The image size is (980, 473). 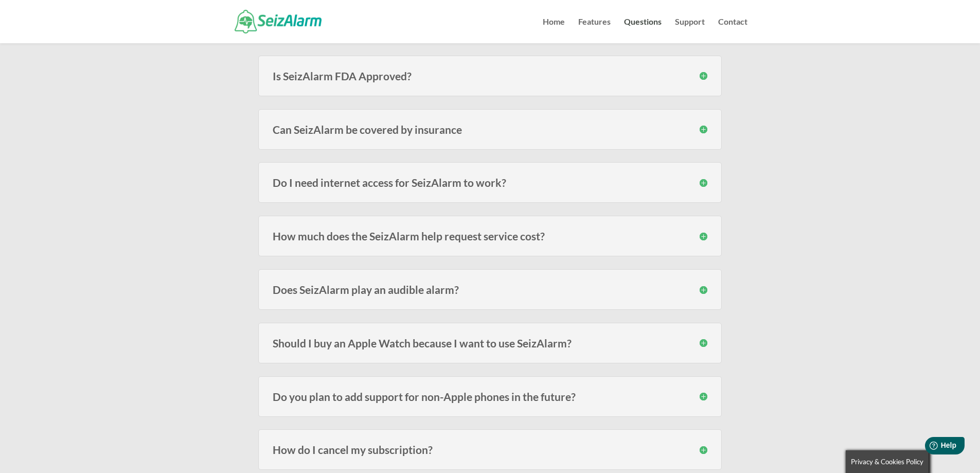 What do you see at coordinates (732, 30) in the screenshot?
I see `a: Contact` at bounding box center [732, 30].